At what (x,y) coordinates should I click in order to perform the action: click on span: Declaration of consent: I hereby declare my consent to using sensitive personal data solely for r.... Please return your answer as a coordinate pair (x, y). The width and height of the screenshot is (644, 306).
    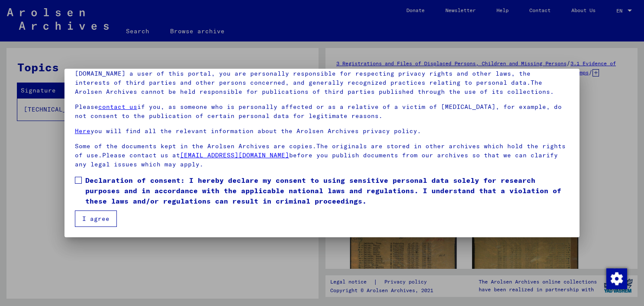
    Looking at the image, I should click on (327, 191).